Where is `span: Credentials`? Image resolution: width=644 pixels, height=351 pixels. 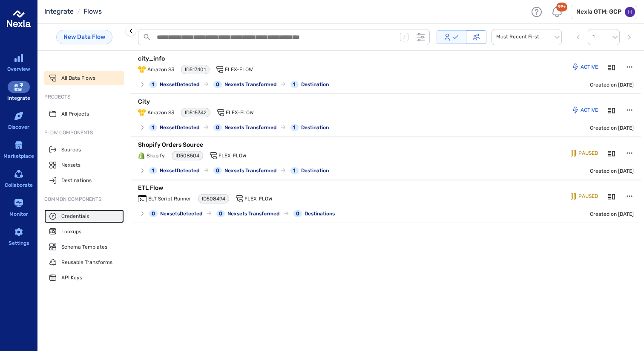
span: Credentials is located at coordinates (75, 216).